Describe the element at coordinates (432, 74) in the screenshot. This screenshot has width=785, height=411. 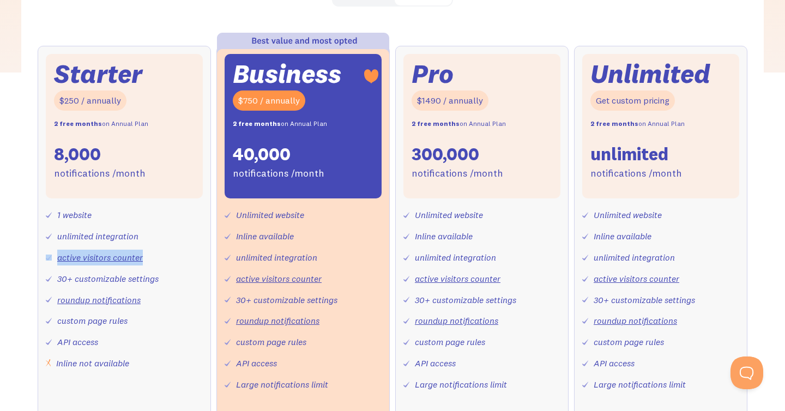
I see `div: Pro` at that location.